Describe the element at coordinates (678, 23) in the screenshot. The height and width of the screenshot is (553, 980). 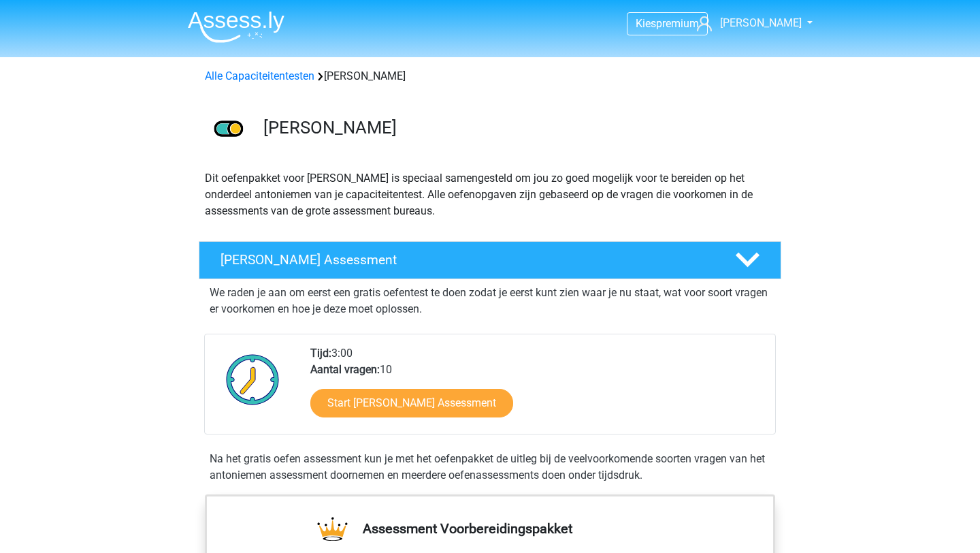
I see `span: premium` at that location.